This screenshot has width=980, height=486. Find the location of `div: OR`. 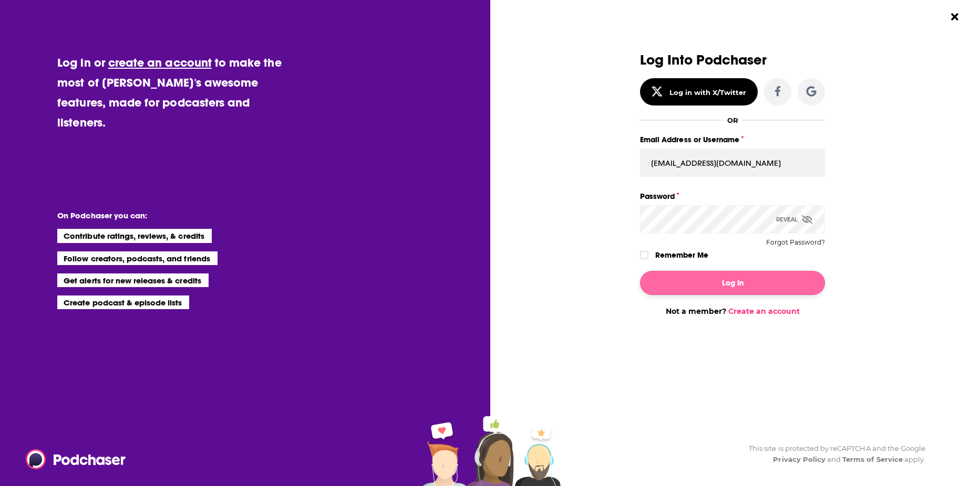

div: OR is located at coordinates (732, 120).